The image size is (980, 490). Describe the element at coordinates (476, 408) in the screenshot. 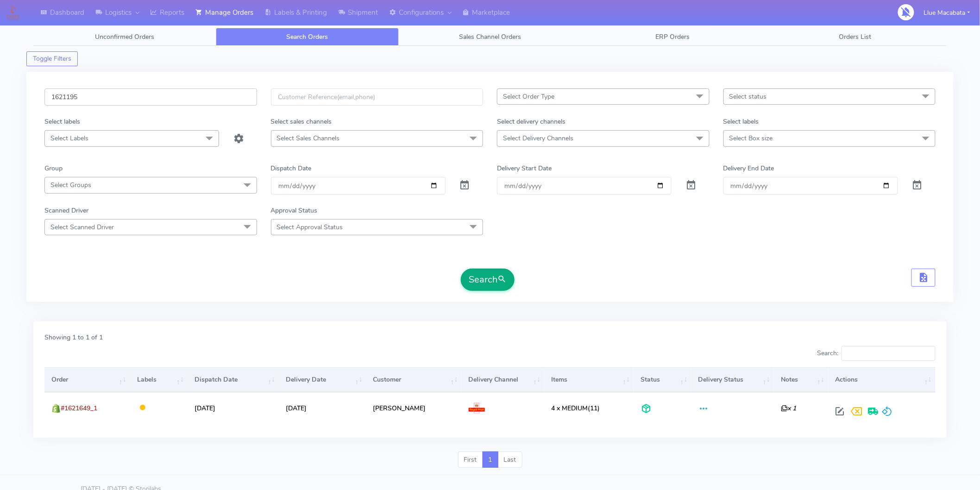

I see `img: Royal Mail` at that location.